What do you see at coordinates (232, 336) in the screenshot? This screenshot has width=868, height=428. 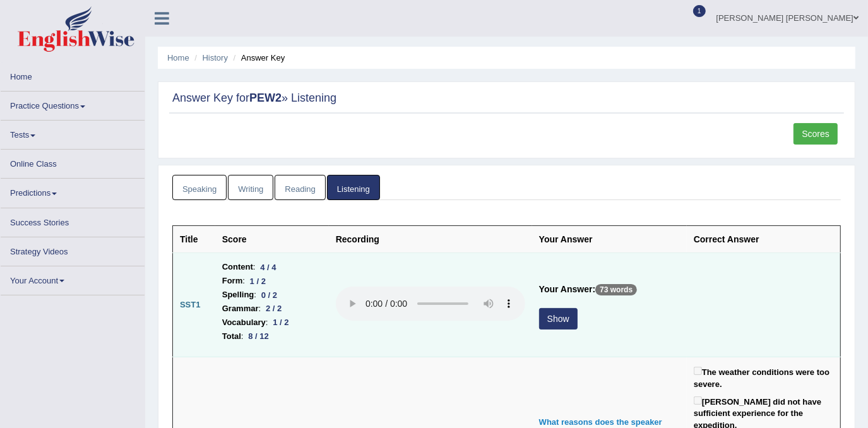 I see `b: Total` at bounding box center [232, 336].